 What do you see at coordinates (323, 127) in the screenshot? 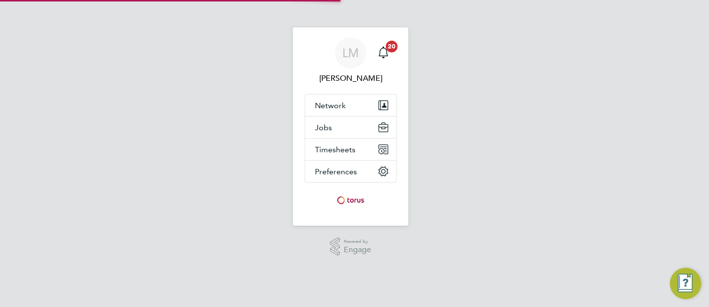
I see `span: Jobs` at bounding box center [323, 127].